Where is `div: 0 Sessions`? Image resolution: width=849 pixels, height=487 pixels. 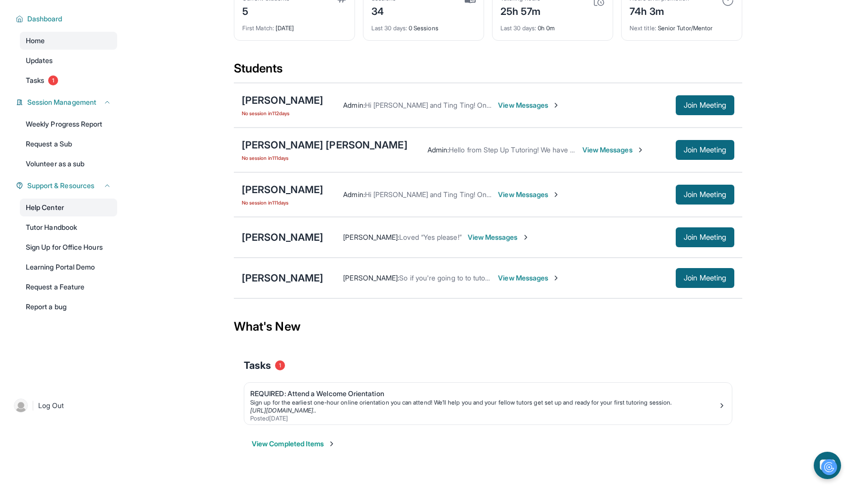
div: 0 Sessions is located at coordinates (424, 25).